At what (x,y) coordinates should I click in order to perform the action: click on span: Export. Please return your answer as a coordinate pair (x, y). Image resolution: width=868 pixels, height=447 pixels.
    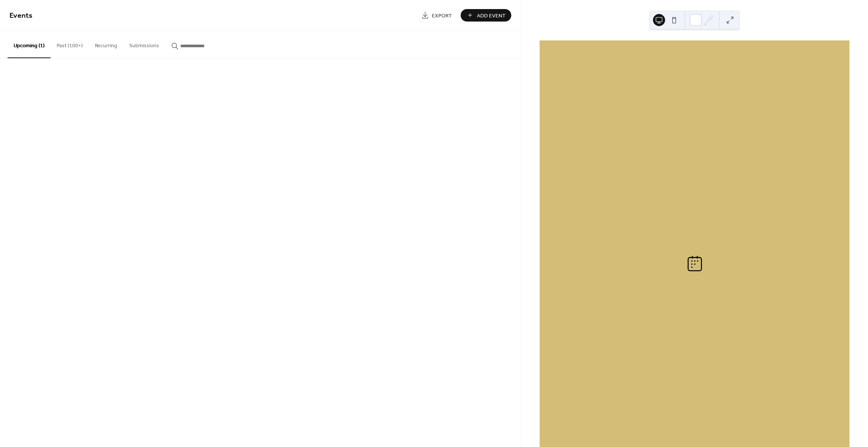
    Looking at the image, I should click on (442, 16).